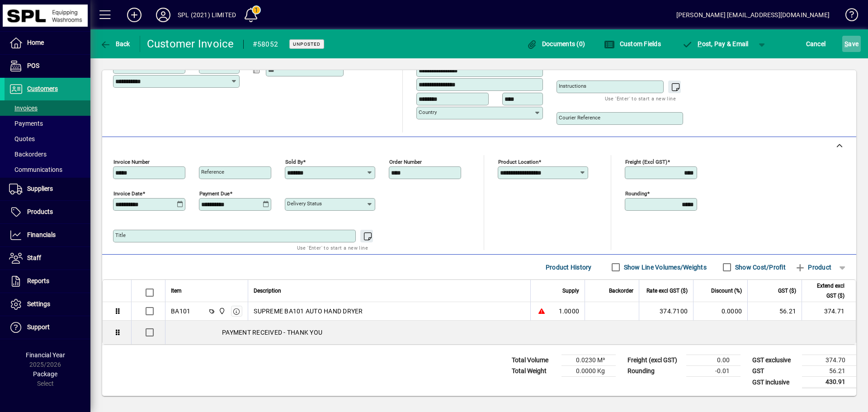 The height and width of the screenshot is (412, 868). What do you see at coordinates (41, 235) in the screenshot?
I see `span: Financials` at bounding box center [41, 235].